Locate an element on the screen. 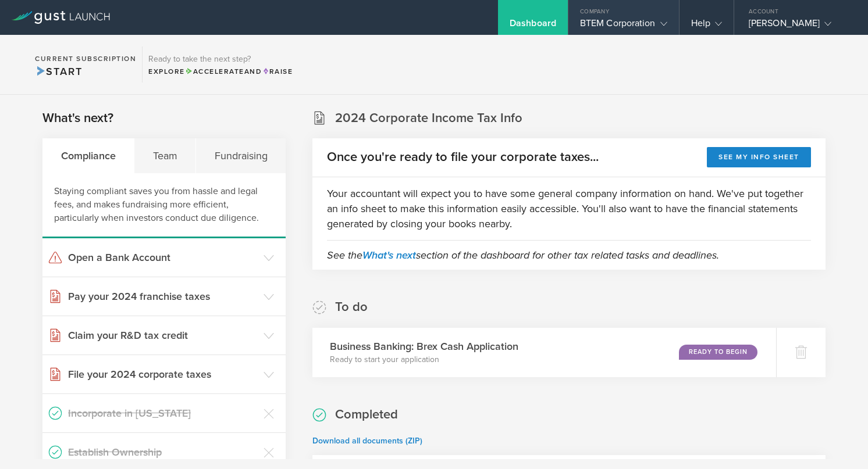 This screenshot has height=469, width=868. div: Ready to Begin is located at coordinates (718, 352).